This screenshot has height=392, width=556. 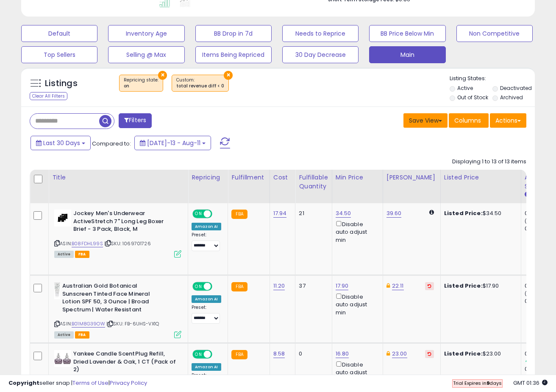 I want to click on a: Terms of Use, so click(x=90, y=382).